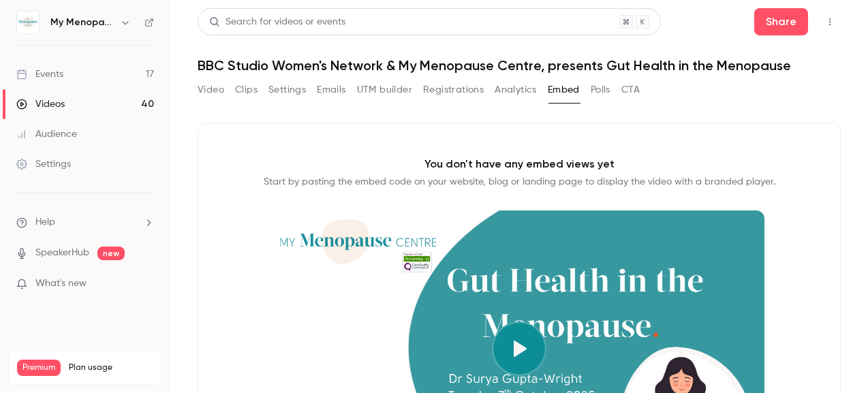 The height and width of the screenshot is (393, 868). I want to click on p: Start by pasting the embed code on your website, blog or landing page to display the video with a..., so click(519, 182).